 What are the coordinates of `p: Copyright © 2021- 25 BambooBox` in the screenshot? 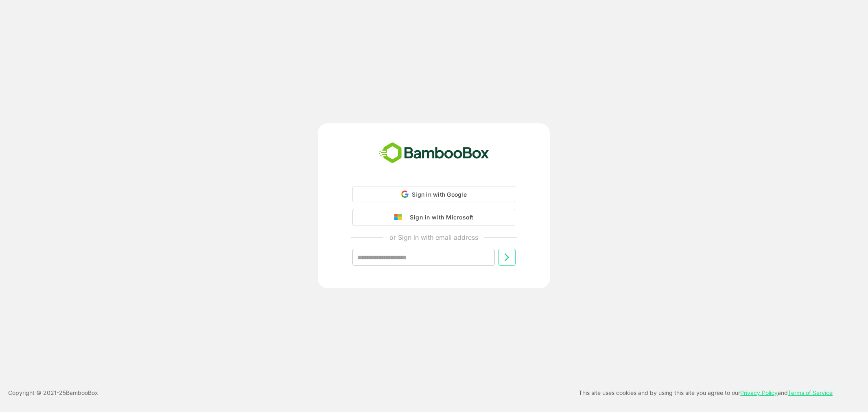 It's located at (53, 393).